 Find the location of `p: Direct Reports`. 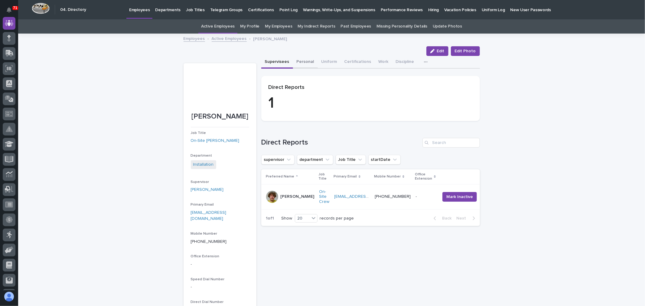

p: Direct Reports is located at coordinates (370, 88).